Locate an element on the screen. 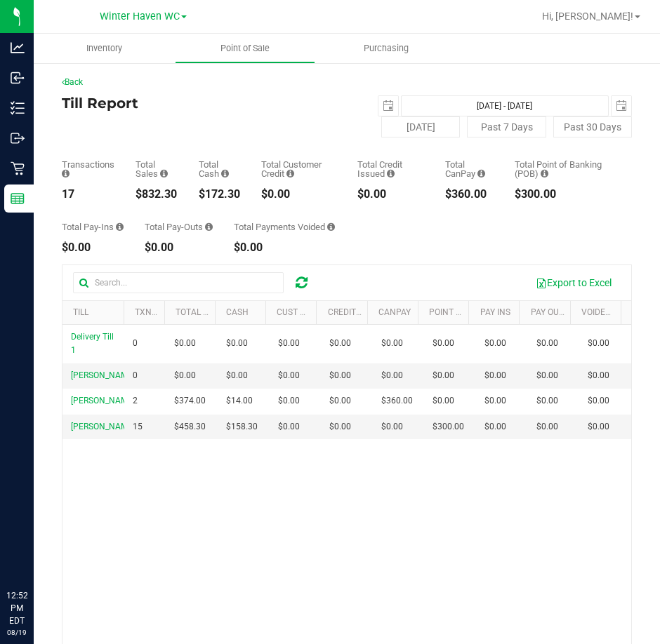 This screenshot has width=660, height=644. input: Search... is located at coordinates (178, 283).